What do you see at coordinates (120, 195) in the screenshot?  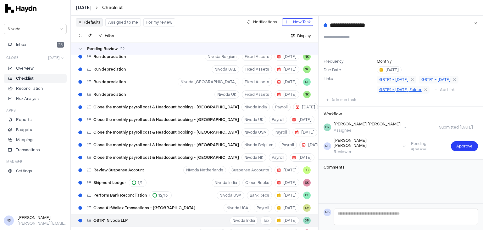 I see `span: Perform Bank Reconciliation` at bounding box center [120, 195].